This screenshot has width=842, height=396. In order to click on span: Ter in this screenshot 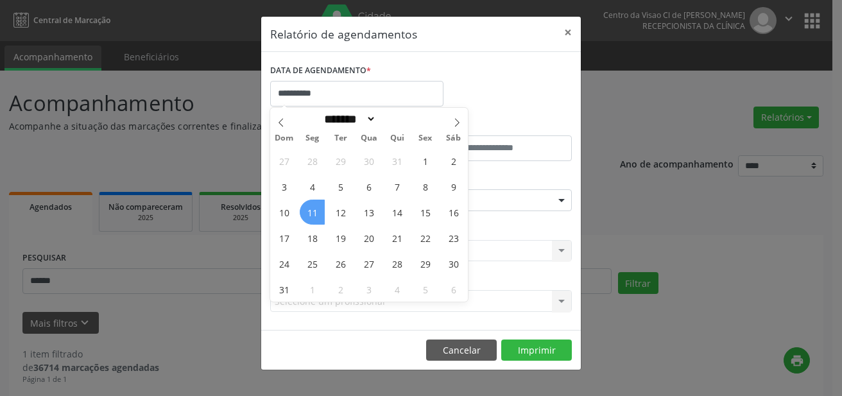, I will do `click(341, 138)`.